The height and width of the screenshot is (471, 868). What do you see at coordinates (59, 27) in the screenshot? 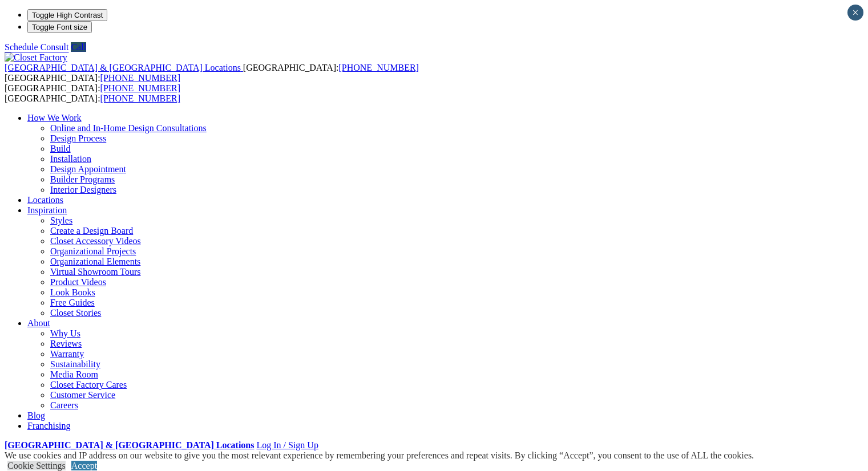
I see `span: Toggle Font size` at bounding box center [59, 27].